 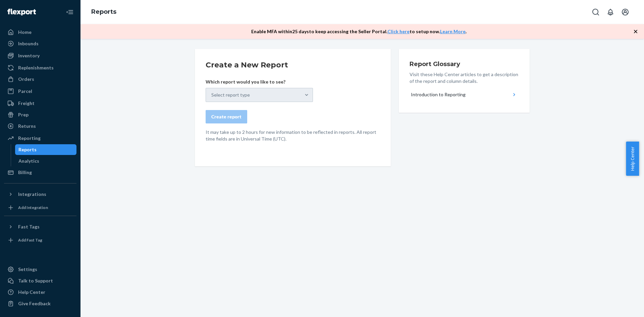 What do you see at coordinates (625, 12) in the screenshot?
I see `button: Open account menu` at bounding box center [625, 12].